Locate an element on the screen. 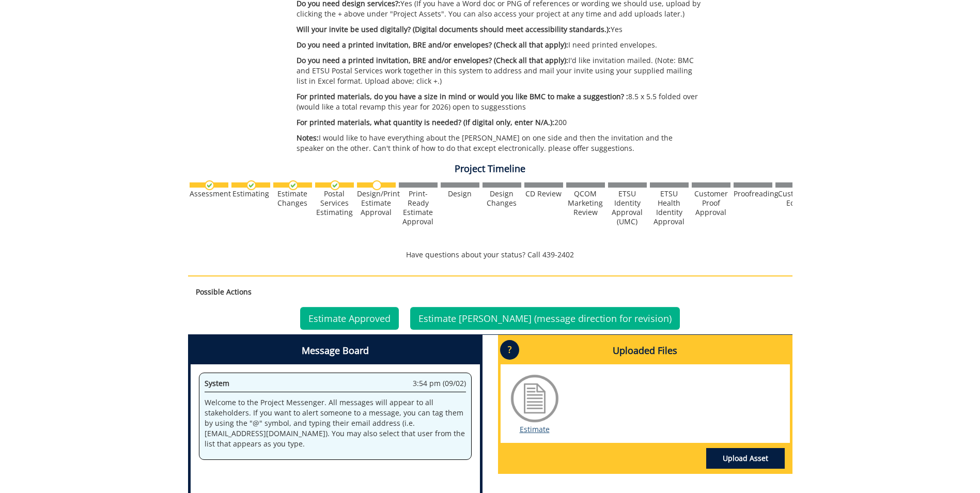  div: Customer Proof Approval is located at coordinates (711, 203).